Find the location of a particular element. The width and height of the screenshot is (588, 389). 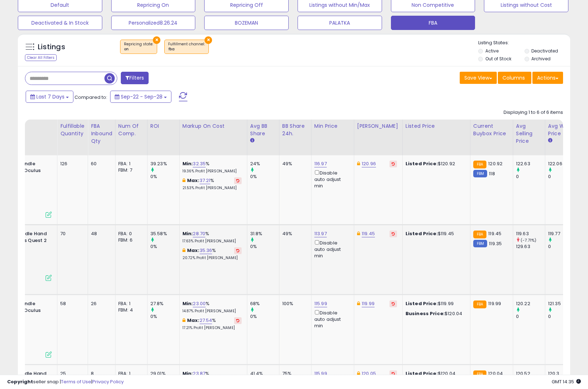

button: Filters is located at coordinates (135, 78).